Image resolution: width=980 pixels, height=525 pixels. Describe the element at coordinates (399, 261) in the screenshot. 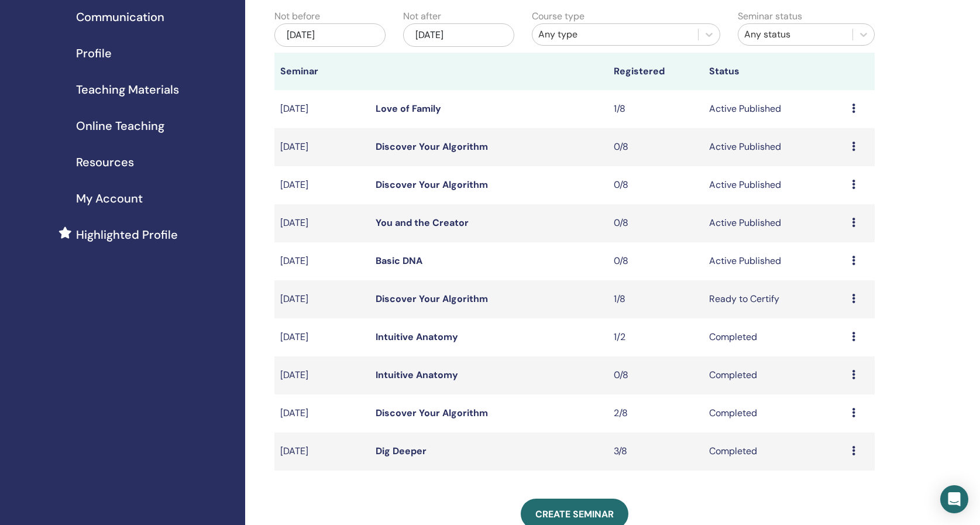

I see `a: Basic DNA` at that location.